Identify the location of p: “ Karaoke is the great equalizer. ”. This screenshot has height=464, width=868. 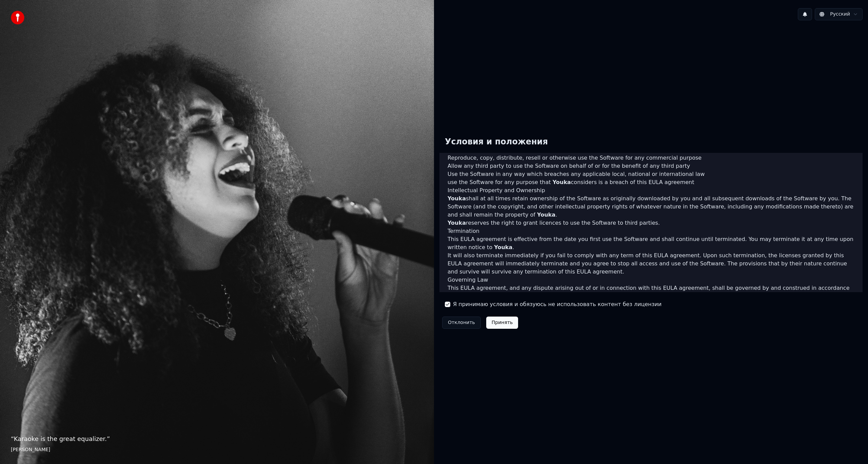
(217, 439).